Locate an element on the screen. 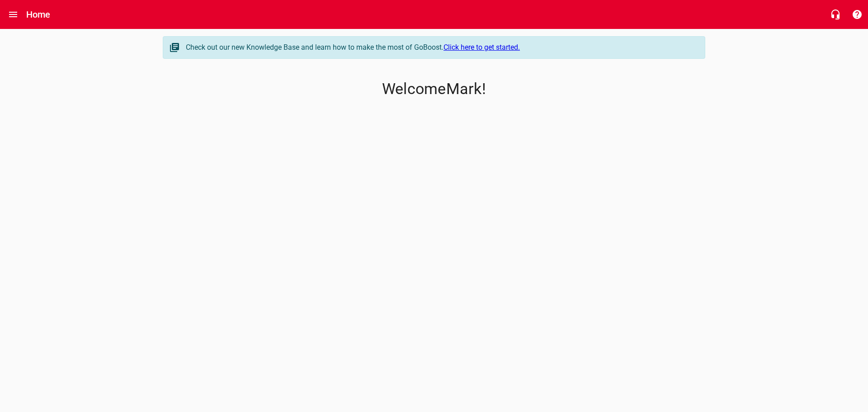 Image resolution: width=868 pixels, height=412 pixels. button: Live Chat is located at coordinates (835, 14).